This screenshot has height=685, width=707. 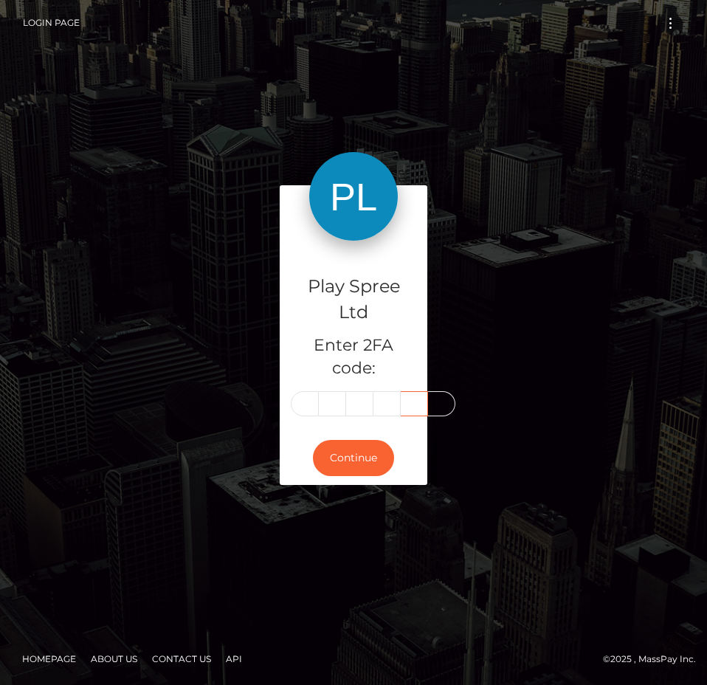 I want to click on a: About Us, so click(x=114, y=659).